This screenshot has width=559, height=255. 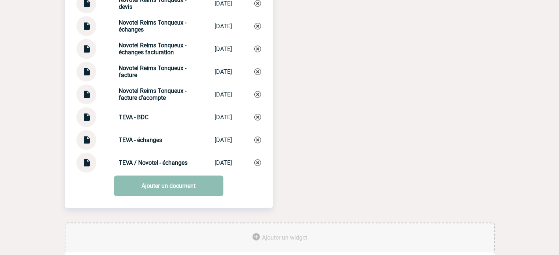 I want to click on strong: TEVA - échanges, so click(x=140, y=140).